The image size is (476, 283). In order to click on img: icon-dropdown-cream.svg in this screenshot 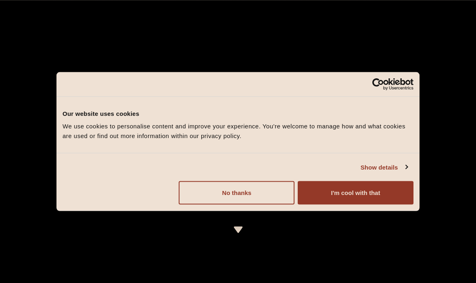, I will do `click(238, 230)`.